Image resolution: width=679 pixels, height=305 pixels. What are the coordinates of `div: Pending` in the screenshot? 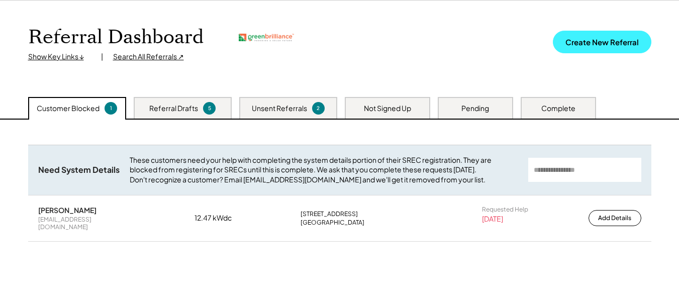 It's located at (475, 109).